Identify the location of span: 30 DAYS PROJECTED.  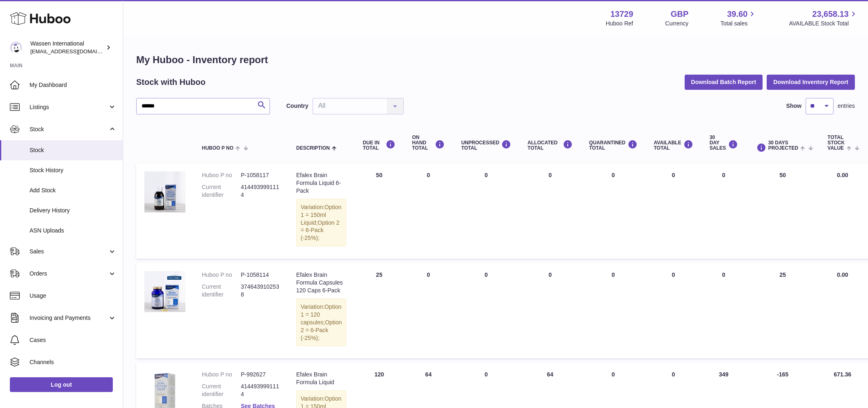
(784, 146).